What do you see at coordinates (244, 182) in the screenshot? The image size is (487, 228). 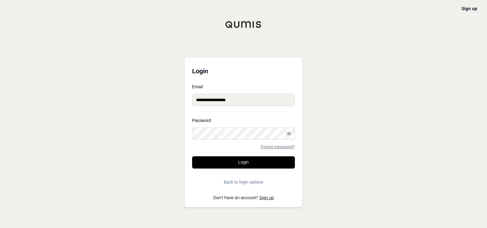 I see `button: Back to login options` at bounding box center [244, 182].